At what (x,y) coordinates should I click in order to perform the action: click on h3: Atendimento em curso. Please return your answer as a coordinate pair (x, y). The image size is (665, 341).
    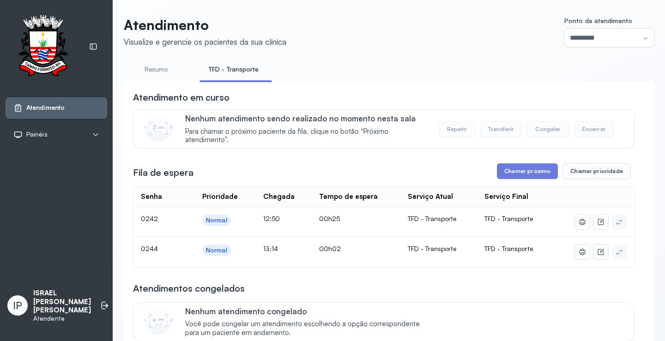
    Looking at the image, I should click on (181, 97).